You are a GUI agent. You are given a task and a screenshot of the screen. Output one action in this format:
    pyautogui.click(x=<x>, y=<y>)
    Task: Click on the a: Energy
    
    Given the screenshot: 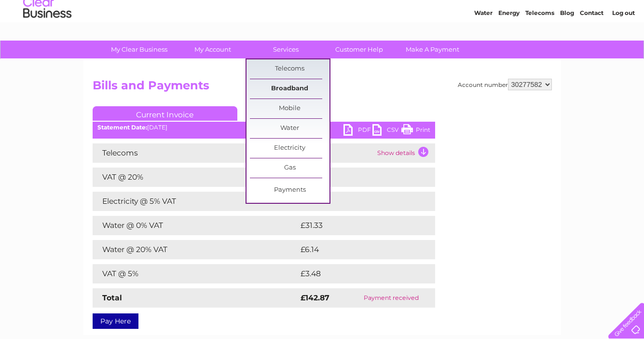 What is the action you would take?
    pyautogui.click(x=509, y=44)
    